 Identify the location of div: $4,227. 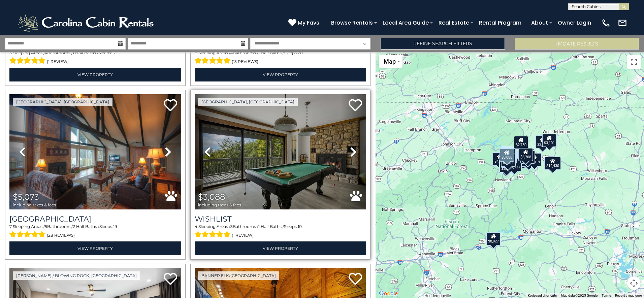
(500, 159).